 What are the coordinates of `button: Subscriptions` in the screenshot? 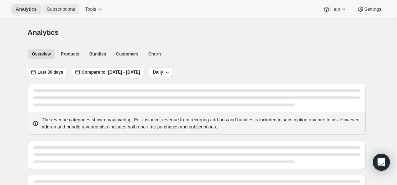 It's located at (61, 9).